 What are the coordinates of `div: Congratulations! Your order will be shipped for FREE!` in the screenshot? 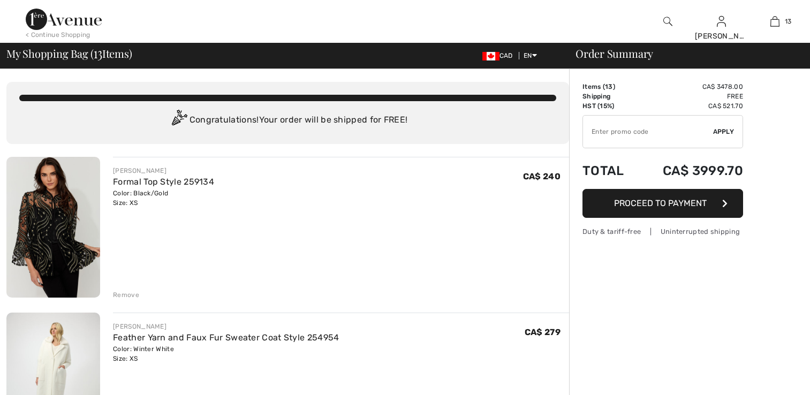 It's located at (287, 120).